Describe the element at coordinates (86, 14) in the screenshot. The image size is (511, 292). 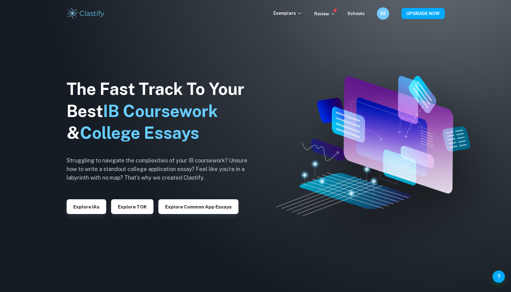
I see `a: Clastify logo` at that location.